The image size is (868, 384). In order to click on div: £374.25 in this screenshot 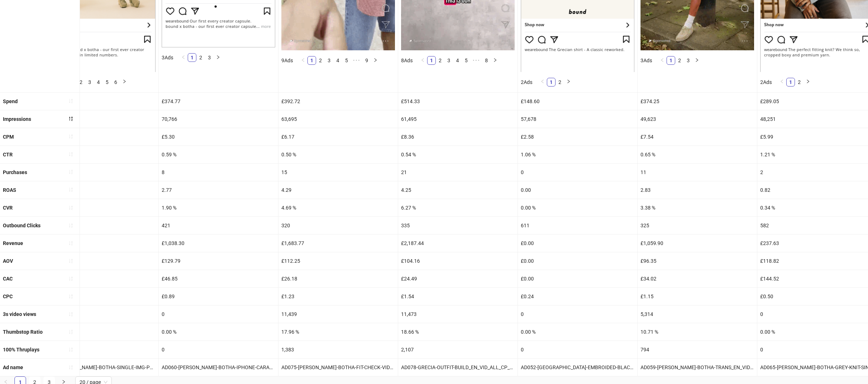, I will do `click(697, 101)`.